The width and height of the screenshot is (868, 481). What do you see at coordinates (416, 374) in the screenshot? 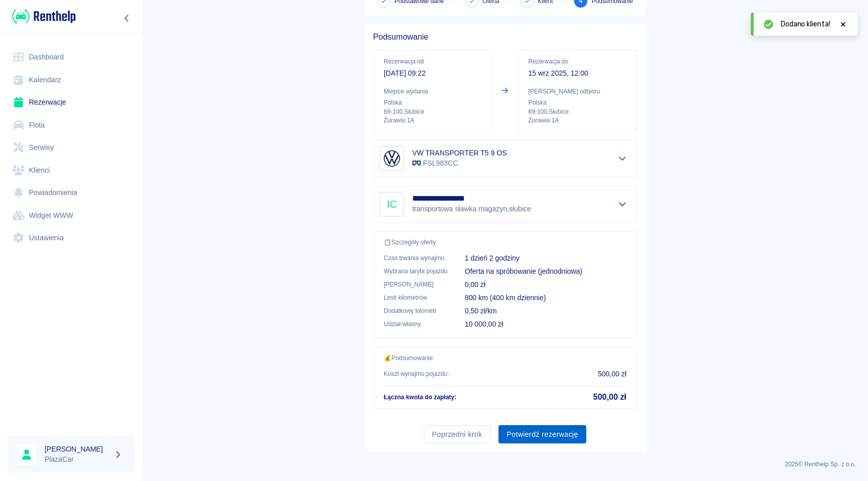
I see `p: Koszt wynajmu pojazdu :` at bounding box center [416, 374].